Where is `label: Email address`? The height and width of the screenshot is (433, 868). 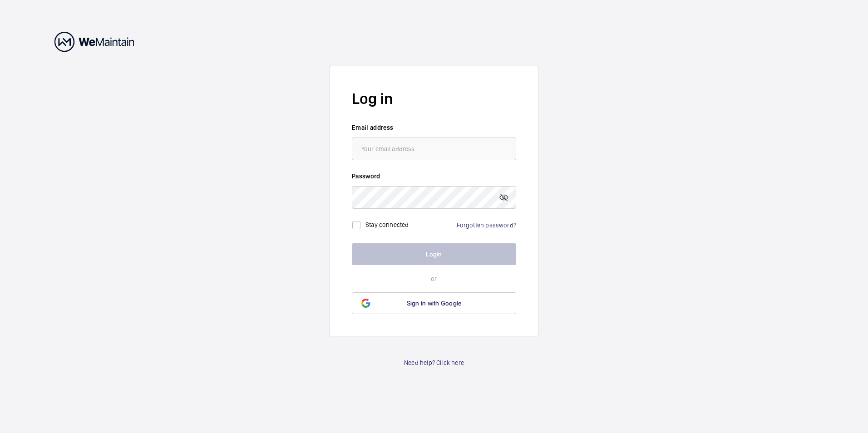
label: Email address is located at coordinates (434, 128).